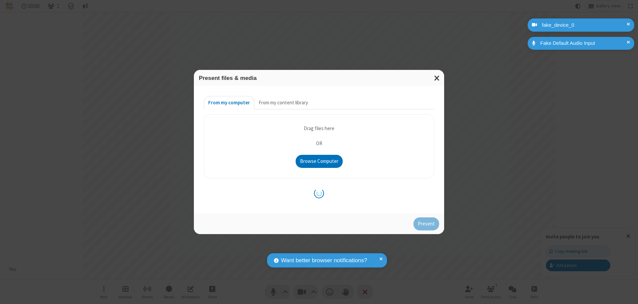 The width and height of the screenshot is (638, 304). What do you see at coordinates (437, 78) in the screenshot?
I see `button: Close modal` at bounding box center [437, 78].